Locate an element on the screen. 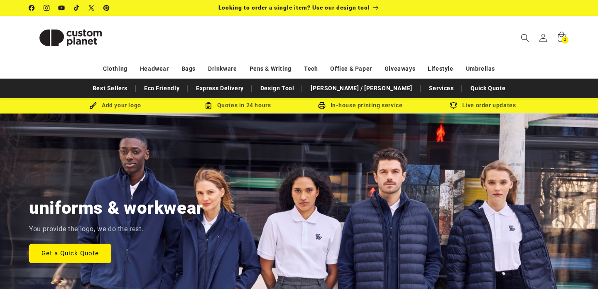  a: Custom Planet is located at coordinates (71, 37).